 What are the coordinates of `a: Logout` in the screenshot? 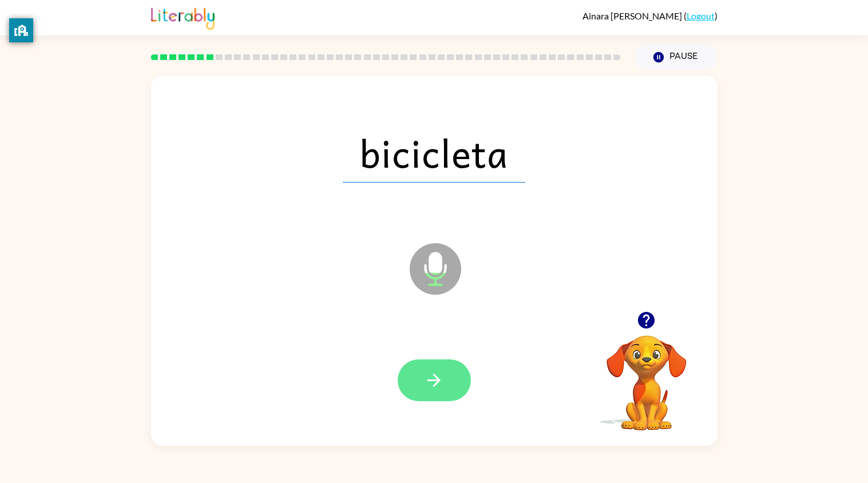 It's located at (700, 15).